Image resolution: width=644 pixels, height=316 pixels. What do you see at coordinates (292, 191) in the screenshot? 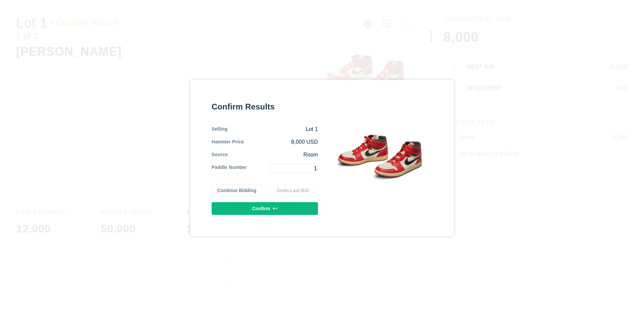
I see `button: Undo Last Bid` at bounding box center [292, 191].